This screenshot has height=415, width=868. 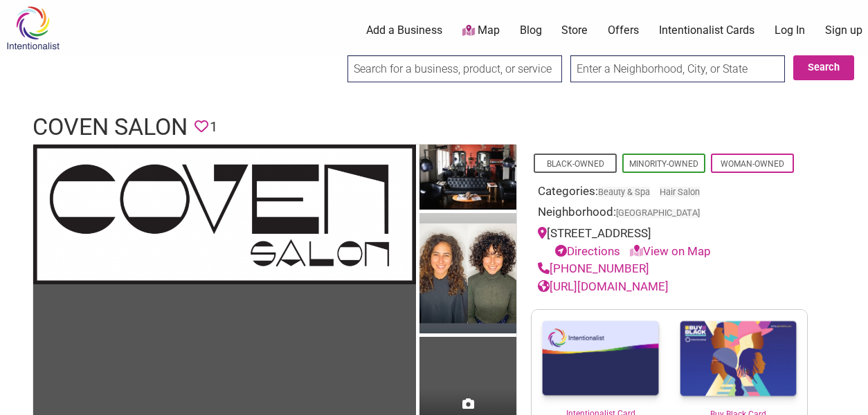 What do you see at coordinates (575, 164) in the screenshot?
I see `a: Black-Owned` at bounding box center [575, 164].